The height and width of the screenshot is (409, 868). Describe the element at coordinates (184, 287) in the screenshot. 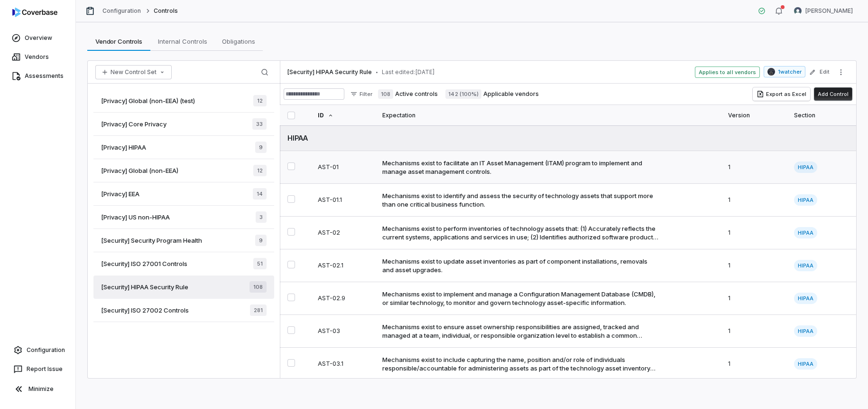

I see `a: [Security] HIPAA Security Rule108` at that location.